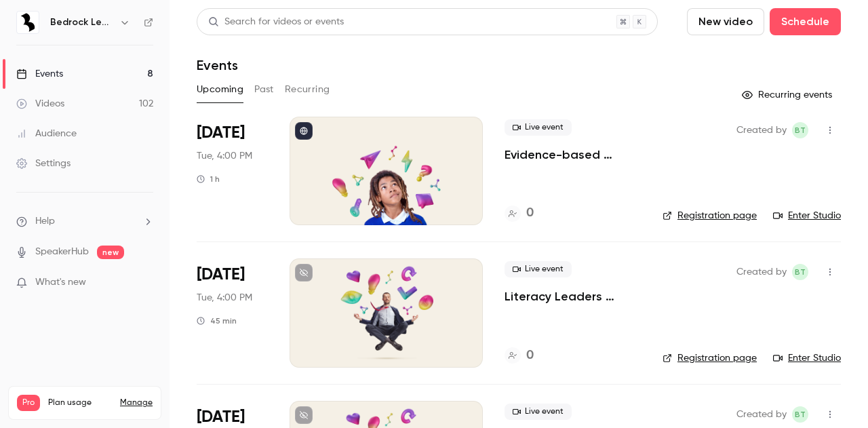 Image resolution: width=868 pixels, height=428 pixels. I want to click on h6: Bedrock Learning, so click(82, 23).